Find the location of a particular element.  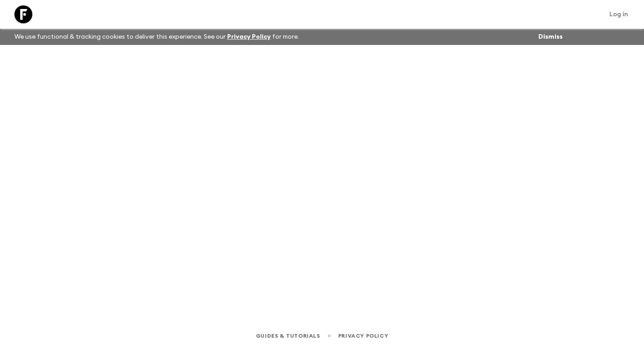

a: Guides & Tutorials is located at coordinates (288, 336).